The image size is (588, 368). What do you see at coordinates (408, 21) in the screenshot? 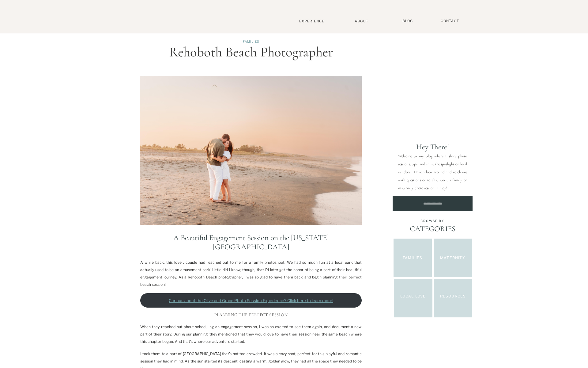
I see `a: BLOG` at bounding box center [408, 21].